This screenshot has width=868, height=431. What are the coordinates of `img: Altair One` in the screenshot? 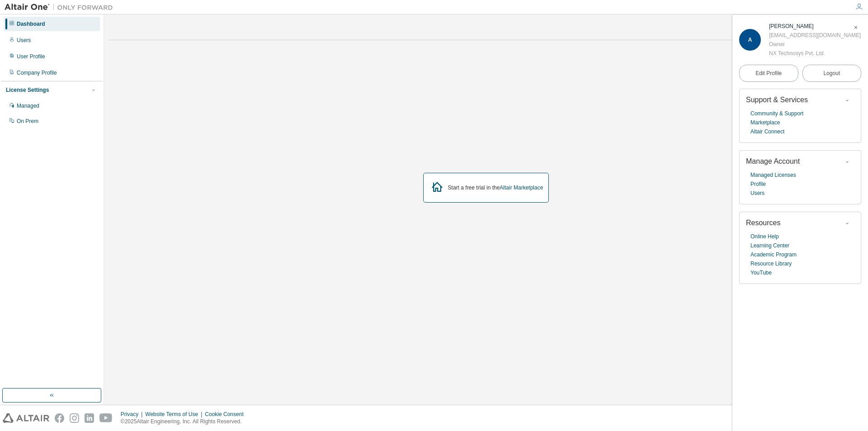 It's located at (61, 7).